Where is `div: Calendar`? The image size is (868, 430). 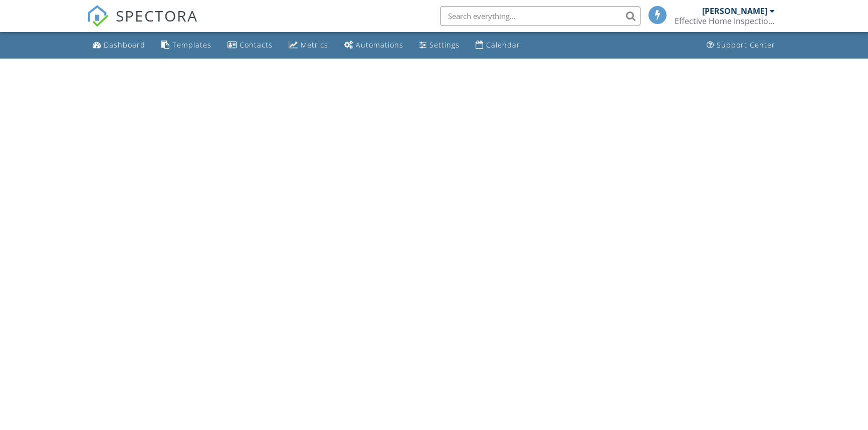 div: Calendar is located at coordinates (503, 44).